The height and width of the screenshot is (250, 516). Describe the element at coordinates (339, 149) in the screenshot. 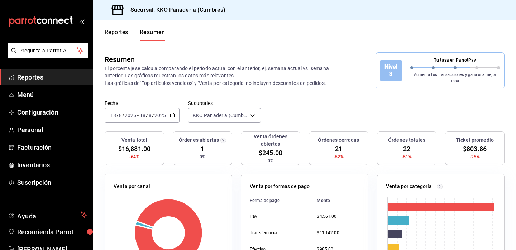

I see `span: 21` at that location.